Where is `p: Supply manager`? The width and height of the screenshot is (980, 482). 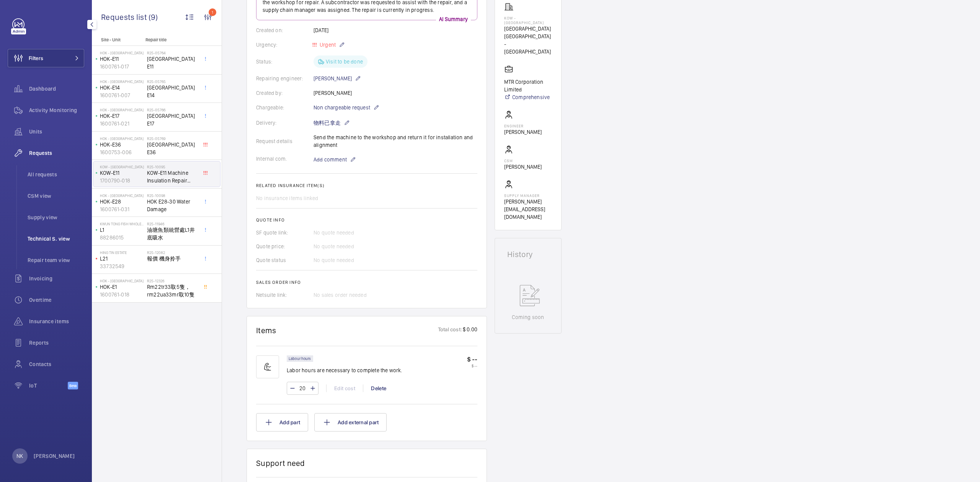 p: Supply manager is located at coordinates (528, 195).